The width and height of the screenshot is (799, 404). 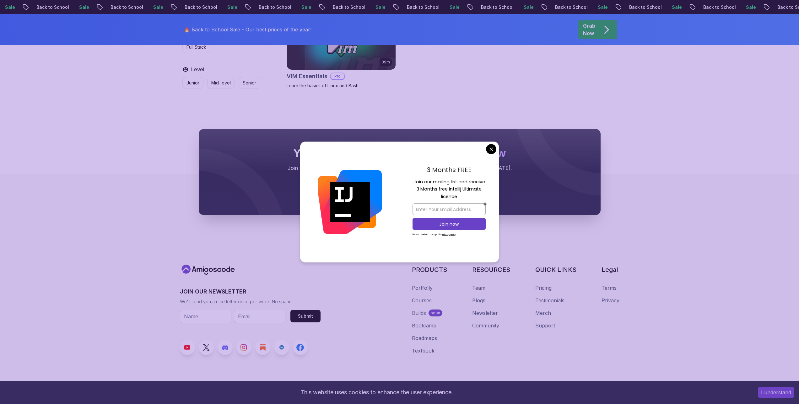 What do you see at coordinates (193, 83) in the screenshot?
I see `button: Junior` at bounding box center [193, 83].